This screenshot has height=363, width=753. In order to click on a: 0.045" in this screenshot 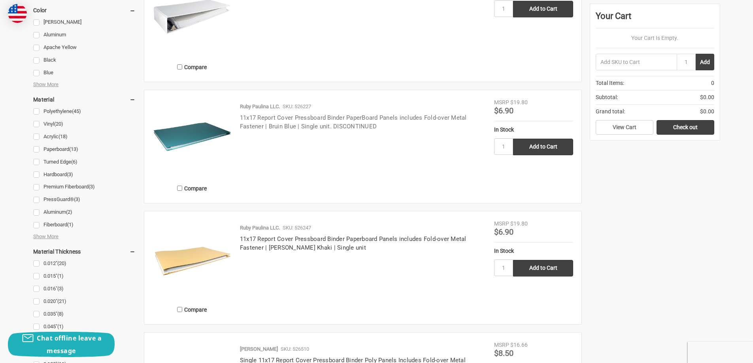, I will do `click(84, 327)`.